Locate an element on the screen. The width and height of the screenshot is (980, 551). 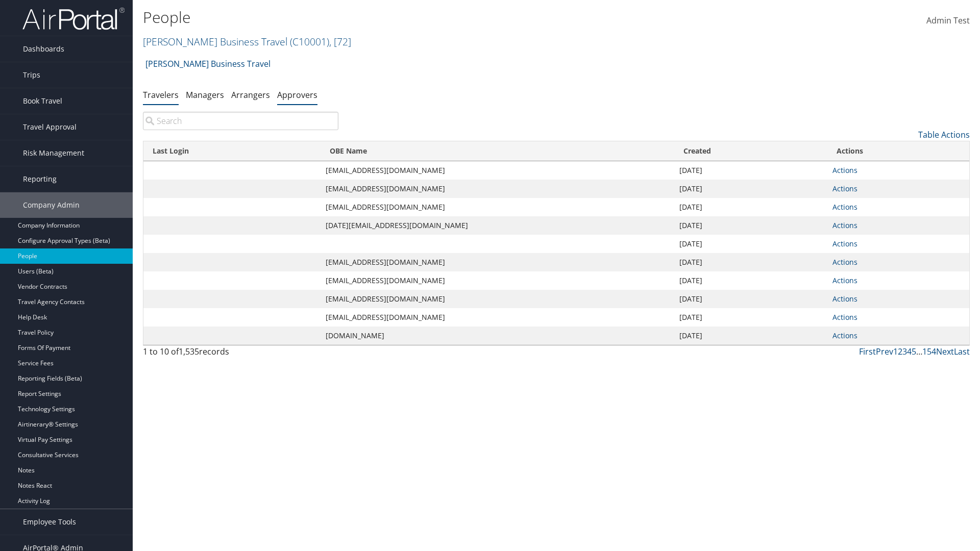
a: Managers is located at coordinates (204, 95).